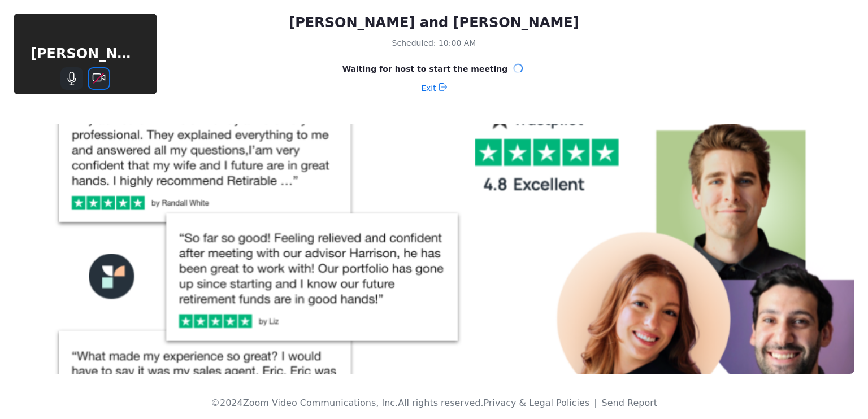  I want to click on span: Exit, so click(429, 88).